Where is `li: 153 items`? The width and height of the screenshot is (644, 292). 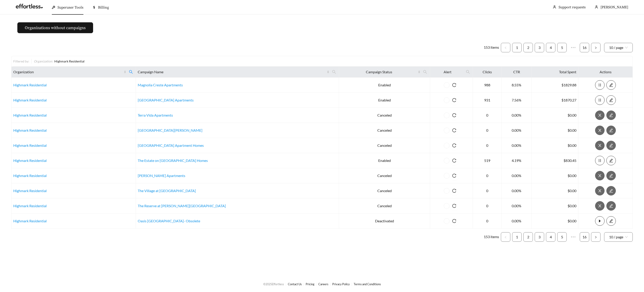 li: 153 items is located at coordinates (492, 237).